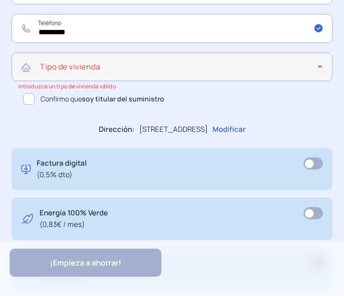  Describe the element at coordinates (70, 67) in the screenshot. I see `mat-label: Tipo de vivienda` at that location.